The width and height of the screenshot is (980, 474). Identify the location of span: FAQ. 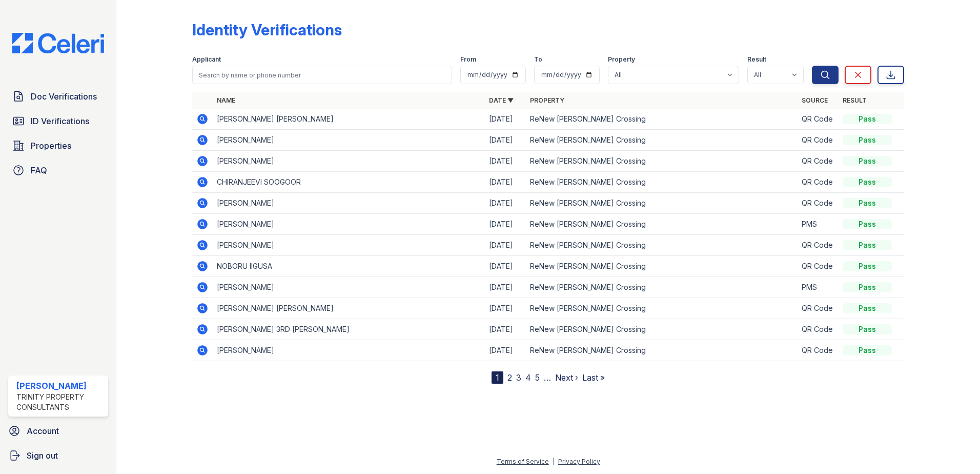
(39, 170).